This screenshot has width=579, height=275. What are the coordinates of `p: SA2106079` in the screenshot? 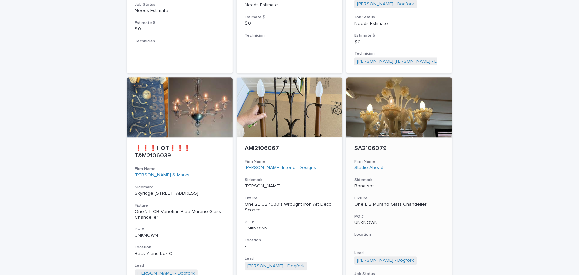 It's located at (399, 149).